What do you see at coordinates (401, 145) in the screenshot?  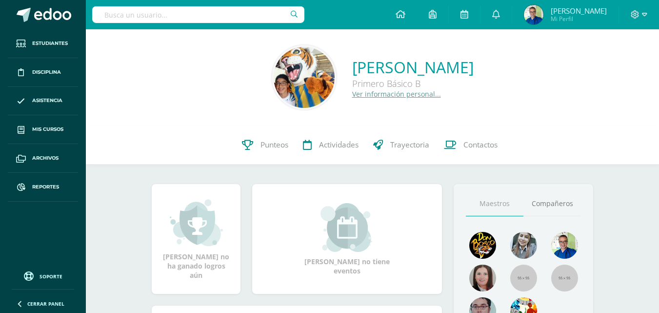 I see `a: Trayectoria` at bounding box center [401, 145].